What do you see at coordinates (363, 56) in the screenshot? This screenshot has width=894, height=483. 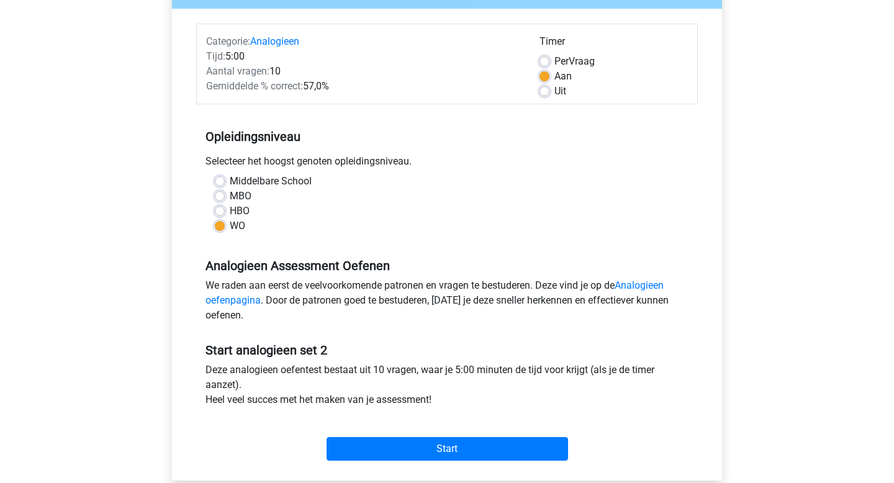 I see `div: 5:00` at bounding box center [363, 56].